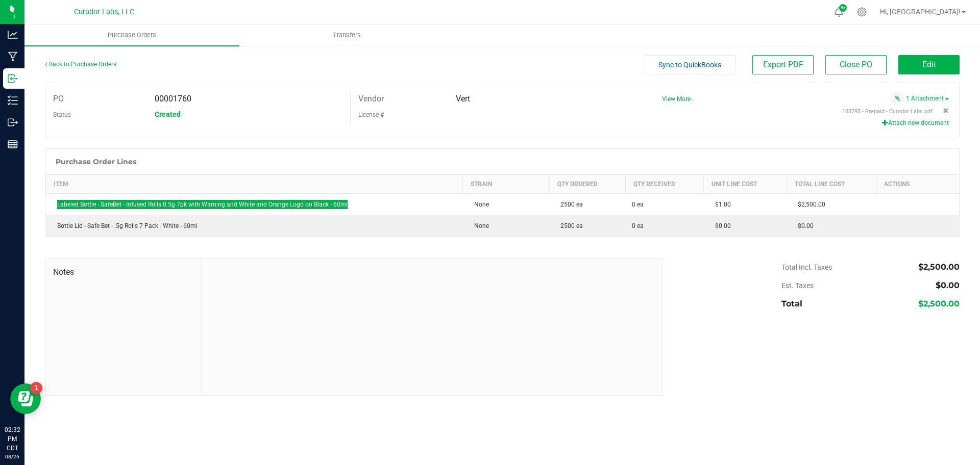  I want to click on inline-svg: Analytics, so click(12, 35).